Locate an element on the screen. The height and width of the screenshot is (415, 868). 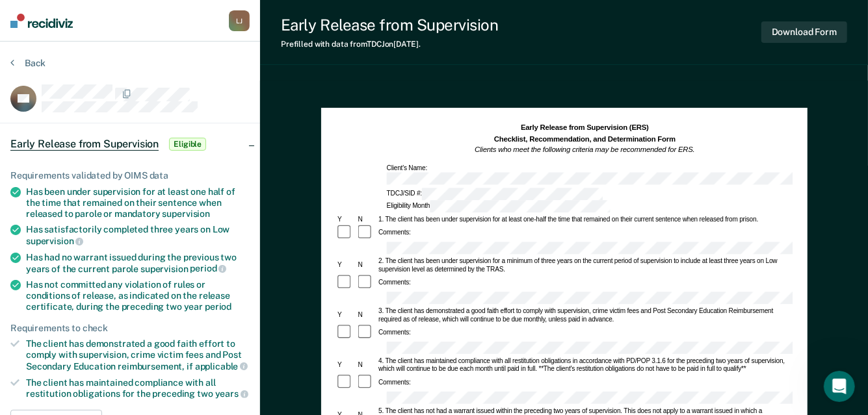
strong: Early Release from Supervision (ERS) is located at coordinates (585, 128).